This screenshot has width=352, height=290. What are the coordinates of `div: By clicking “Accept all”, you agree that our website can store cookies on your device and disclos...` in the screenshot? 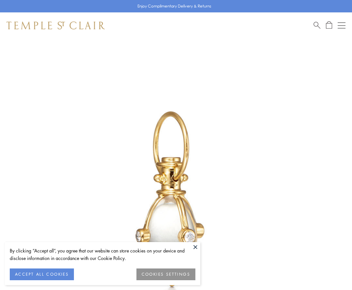 It's located at (103, 254).